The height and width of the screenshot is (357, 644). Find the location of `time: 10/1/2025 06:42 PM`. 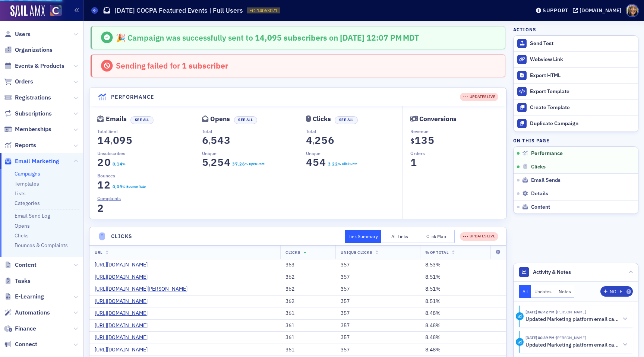

time: 10/1/2025 06:42 PM is located at coordinates (540, 312).